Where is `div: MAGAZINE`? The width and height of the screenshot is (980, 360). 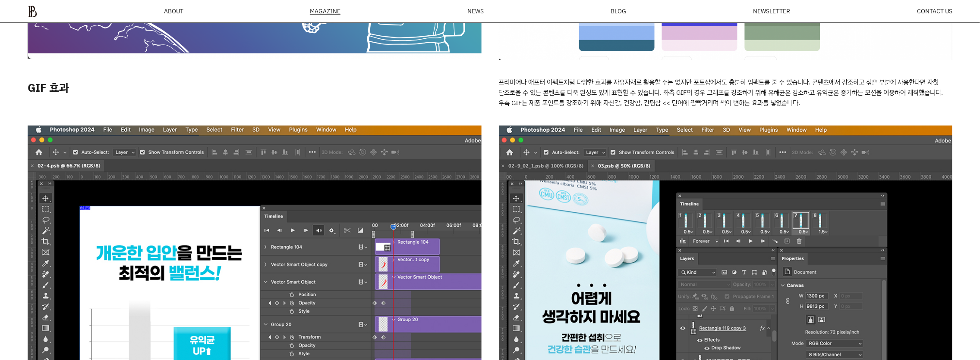 div: MAGAZINE is located at coordinates (325, 11).